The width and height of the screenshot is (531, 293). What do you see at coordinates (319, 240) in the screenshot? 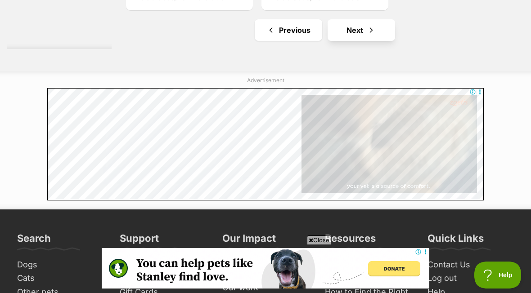
I see `span: Close` at bounding box center [319, 240].